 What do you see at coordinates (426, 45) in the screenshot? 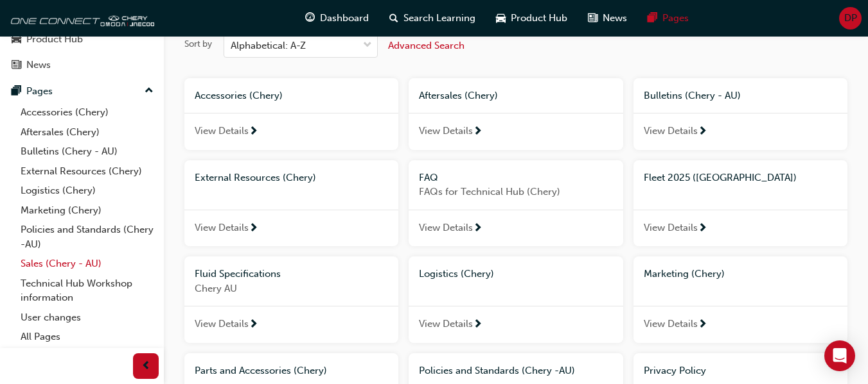
I see `span: Advanced Search` at bounding box center [426, 45].